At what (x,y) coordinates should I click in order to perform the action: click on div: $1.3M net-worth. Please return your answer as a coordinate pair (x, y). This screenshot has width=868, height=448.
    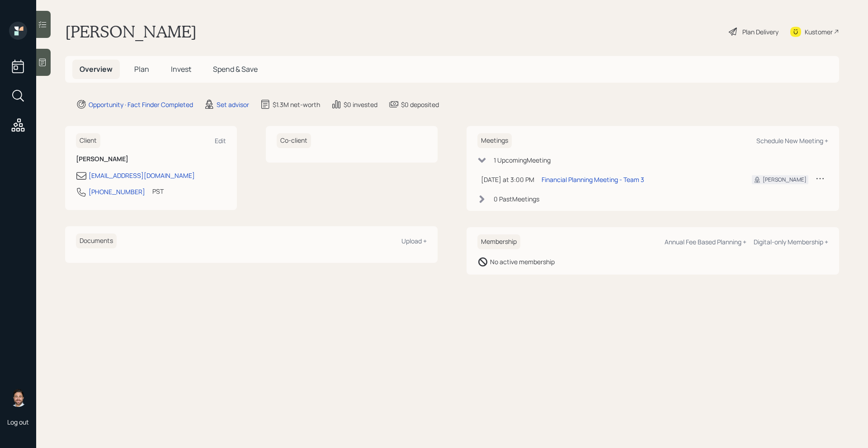
    Looking at the image, I should click on (296, 105).